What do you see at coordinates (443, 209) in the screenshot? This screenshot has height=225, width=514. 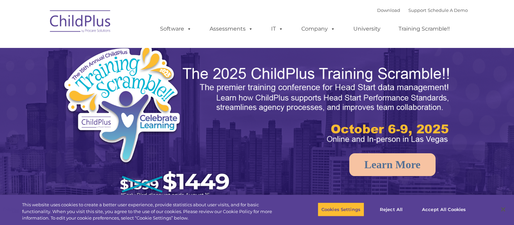 I see `button: Accept All Cookies` at bounding box center [443, 209].